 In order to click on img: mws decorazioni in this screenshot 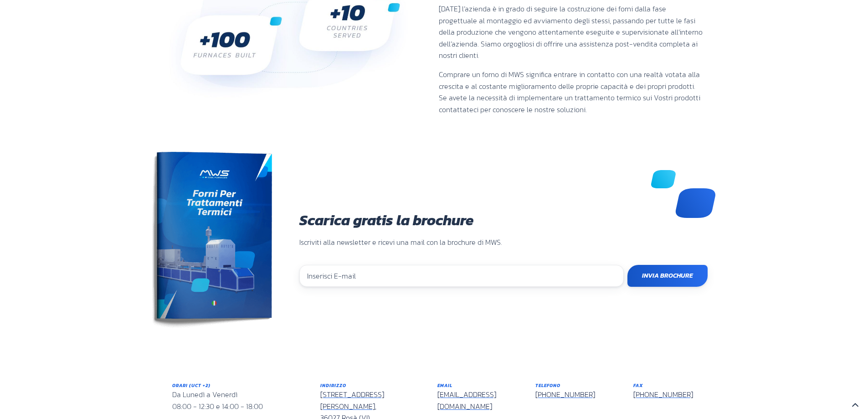, I will do `click(683, 194)`.